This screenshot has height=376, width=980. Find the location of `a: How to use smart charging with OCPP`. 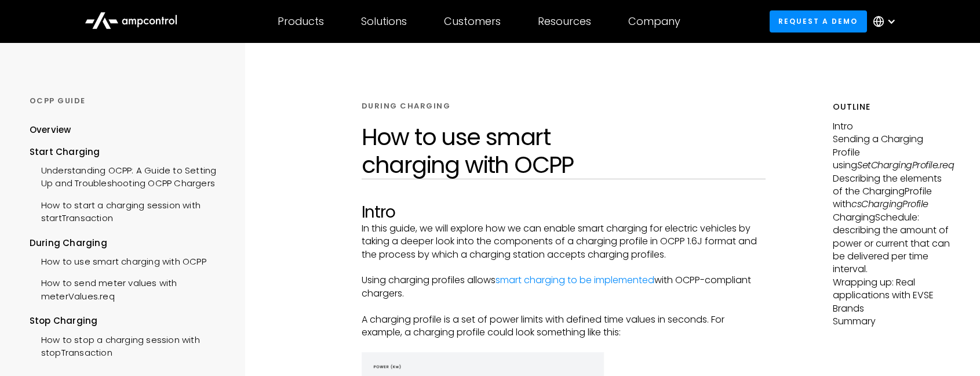

a: How to use smart charging with OCPP is located at coordinates (118, 260).